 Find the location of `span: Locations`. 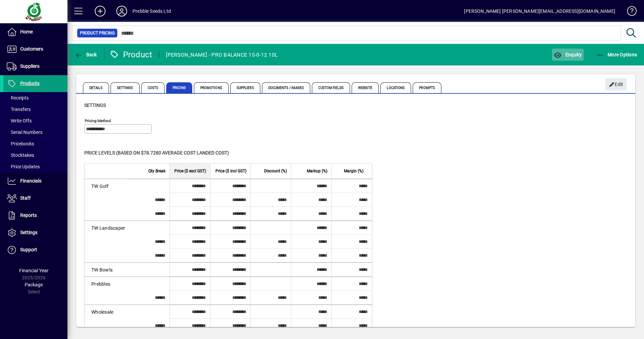

span: Locations is located at coordinates (396, 88).